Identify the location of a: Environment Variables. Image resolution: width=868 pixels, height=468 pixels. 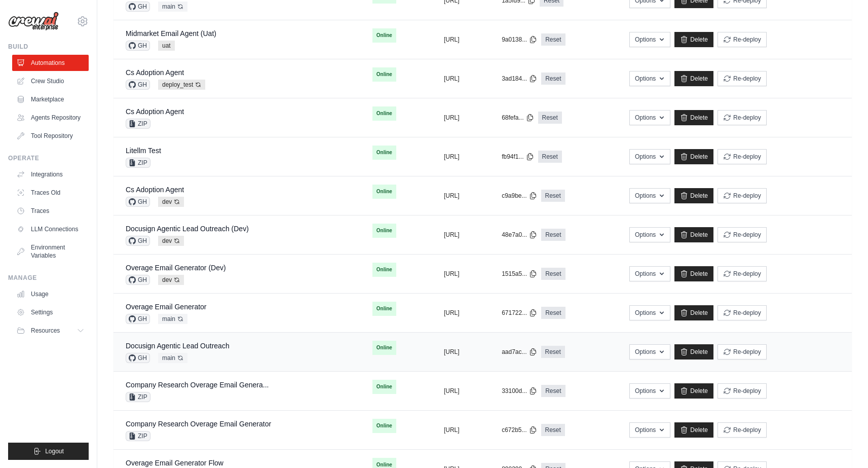
(50, 251).